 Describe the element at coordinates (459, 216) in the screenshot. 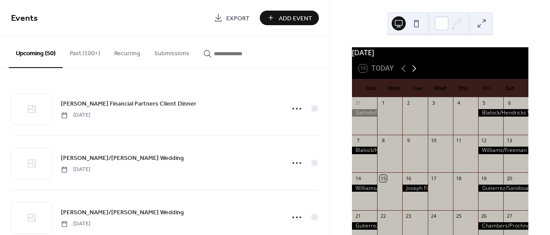

I see `div: 25` at that location.